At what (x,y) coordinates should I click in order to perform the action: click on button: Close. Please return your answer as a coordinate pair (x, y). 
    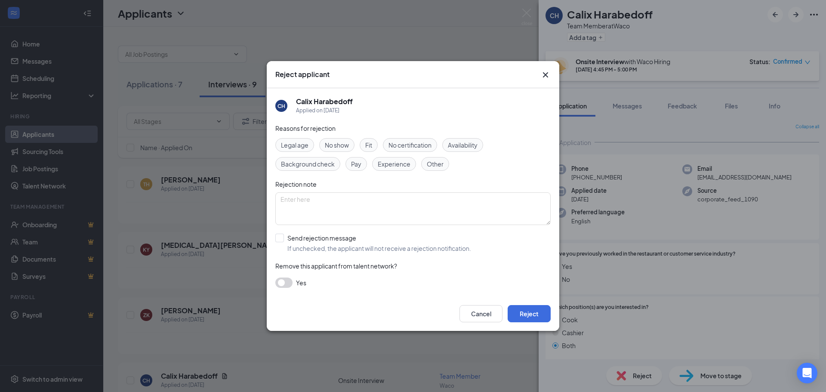
    Looking at the image, I should click on (545, 75).